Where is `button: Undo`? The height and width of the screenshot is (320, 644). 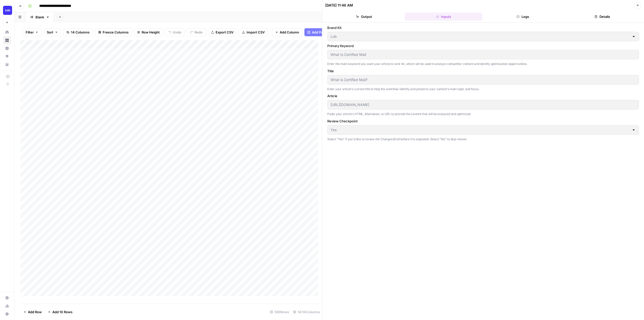
button: Undo is located at coordinates (175, 32).